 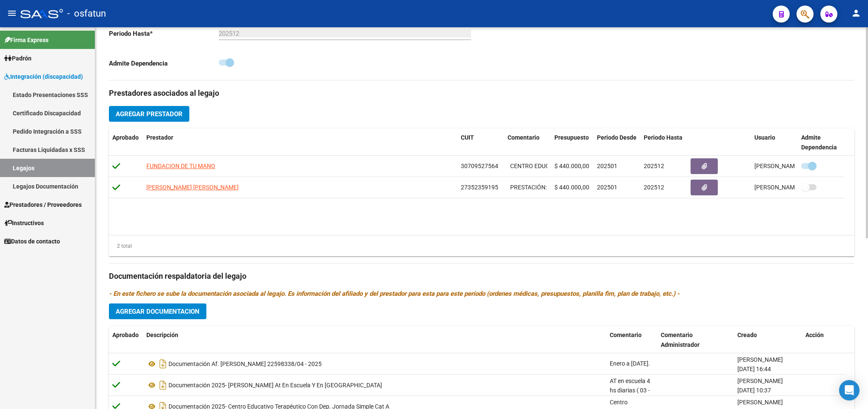 I want to click on span: Presupuesto, so click(x=571, y=138).